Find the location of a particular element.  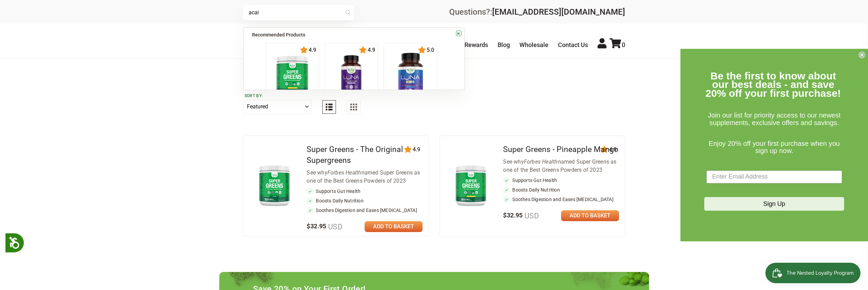

span: The Nested Loyalty Program is located at coordinates (55, 10).